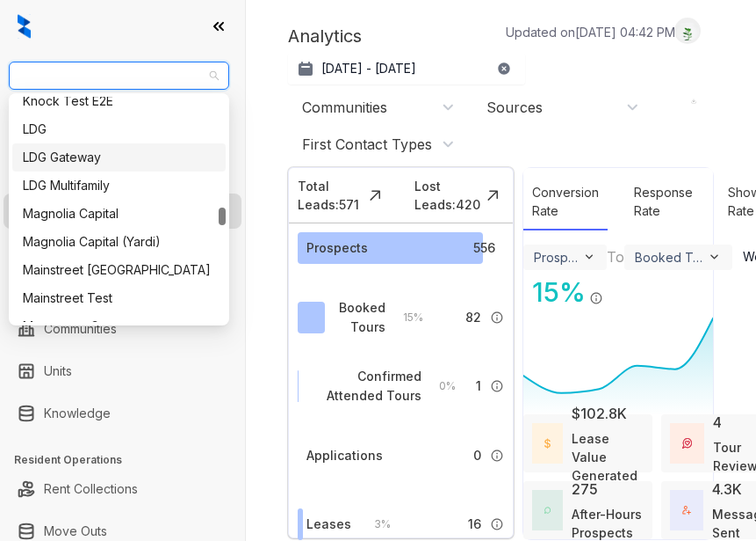  What do you see at coordinates (119, 214) in the screenshot?
I see `div: Magnolia Capital` at bounding box center [119, 214].